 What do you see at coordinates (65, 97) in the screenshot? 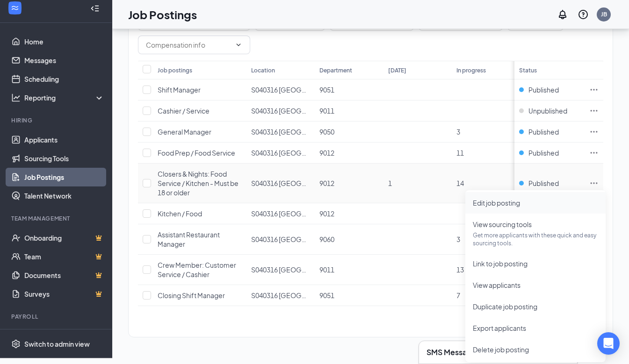
I see `div: Reporting` at bounding box center [65, 97].